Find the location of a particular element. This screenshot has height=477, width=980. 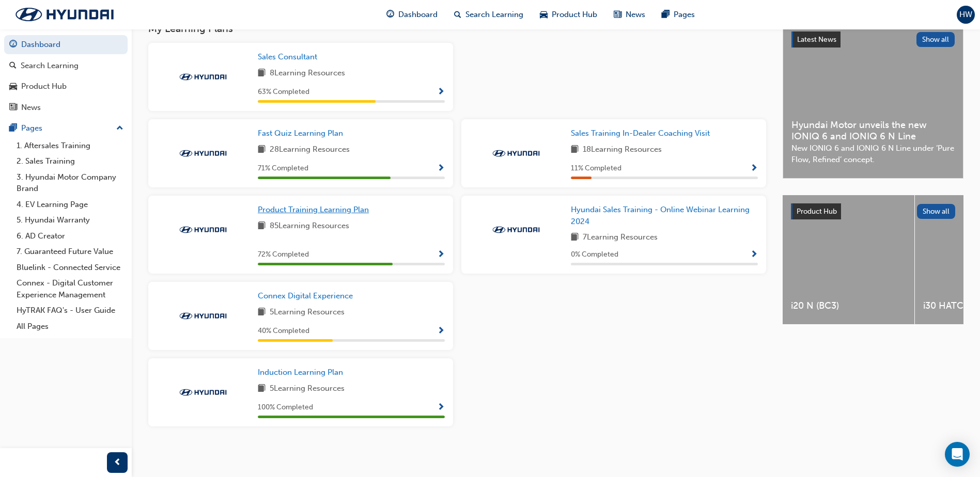

a: HyTRAK FAQ's - User Guide is located at coordinates (70, 310).